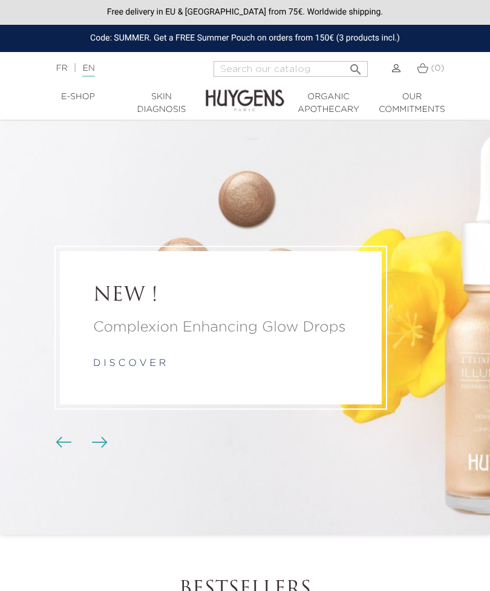  What do you see at coordinates (245, 91) in the screenshot?
I see `img: Huygens` at bounding box center [245, 91].